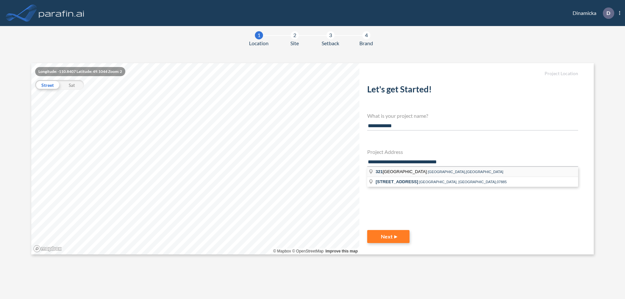 Image resolution: width=625 pixels, height=299 pixels. Describe the element at coordinates (282, 251) in the screenshot. I see `a: Mapbox` at that location.